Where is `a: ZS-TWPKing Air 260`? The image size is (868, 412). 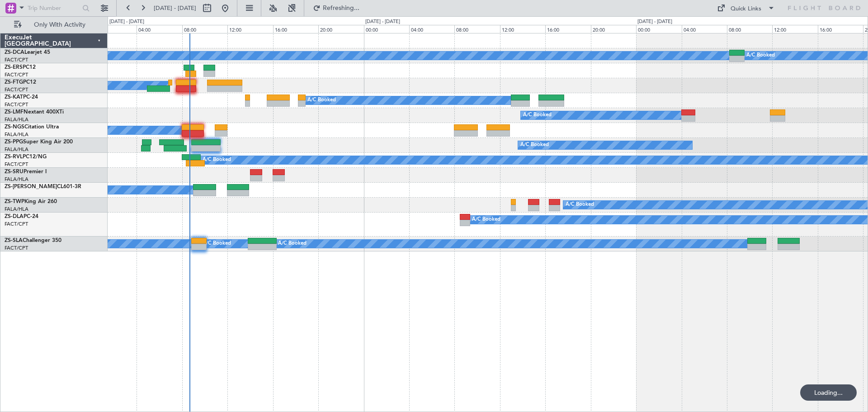
a: ZS-TWPKing Air 260 is located at coordinates (31, 202).